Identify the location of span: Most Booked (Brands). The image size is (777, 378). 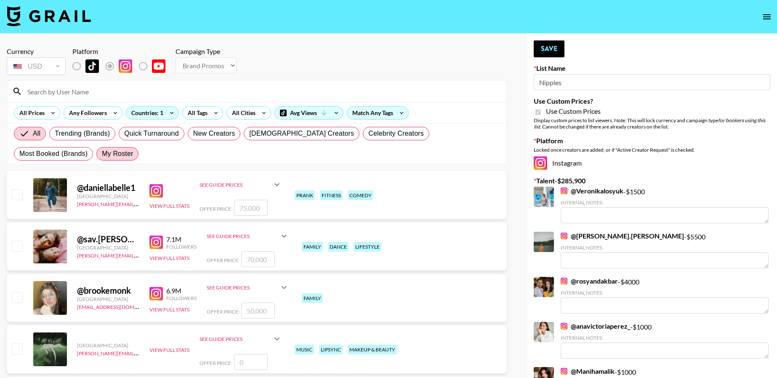
(53, 154).